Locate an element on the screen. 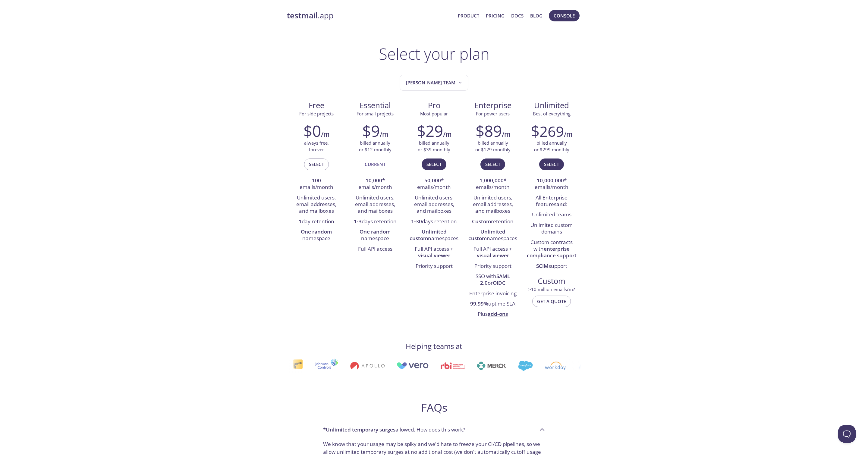 This screenshot has height=455, width=868. a: Pricing is located at coordinates (495, 16).